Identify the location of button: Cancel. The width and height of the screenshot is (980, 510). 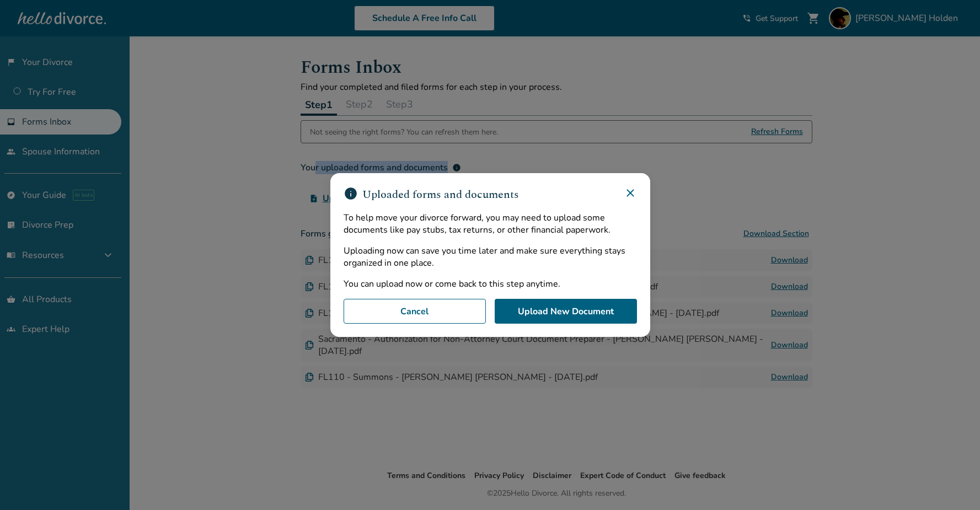
(415, 311).